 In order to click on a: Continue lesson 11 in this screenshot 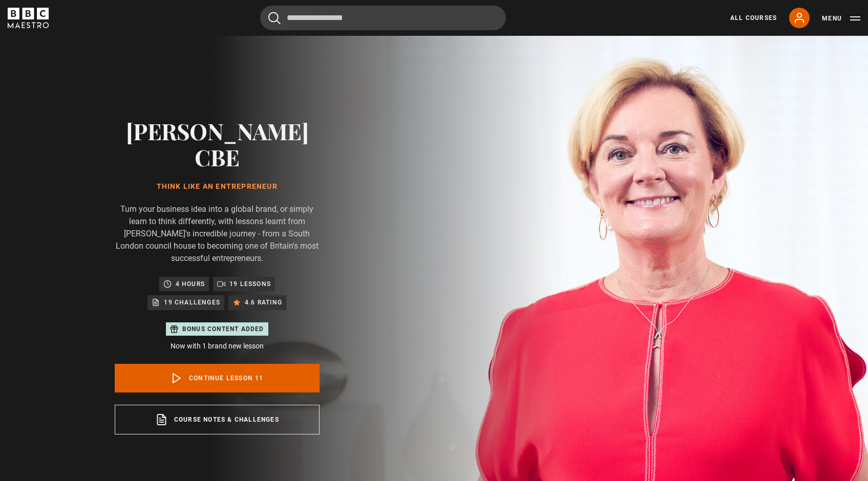, I will do `click(217, 378)`.